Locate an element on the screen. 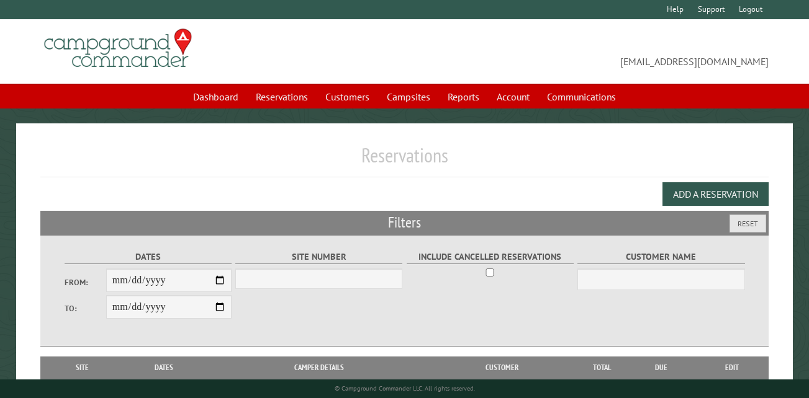 Image resolution: width=809 pixels, height=398 pixels. label: Dates is located at coordinates (148, 257).